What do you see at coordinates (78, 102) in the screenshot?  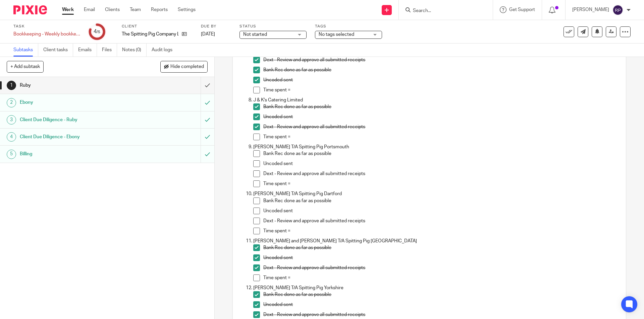 I see `h1: Ebony` at bounding box center [78, 102].